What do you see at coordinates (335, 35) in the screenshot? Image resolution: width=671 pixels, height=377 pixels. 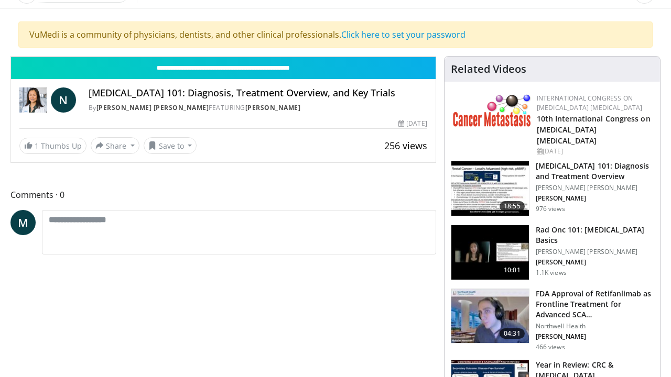 I see `div: VuMedi is a community of physicians, dentists, and other clinical professionals.` at bounding box center [335, 35].